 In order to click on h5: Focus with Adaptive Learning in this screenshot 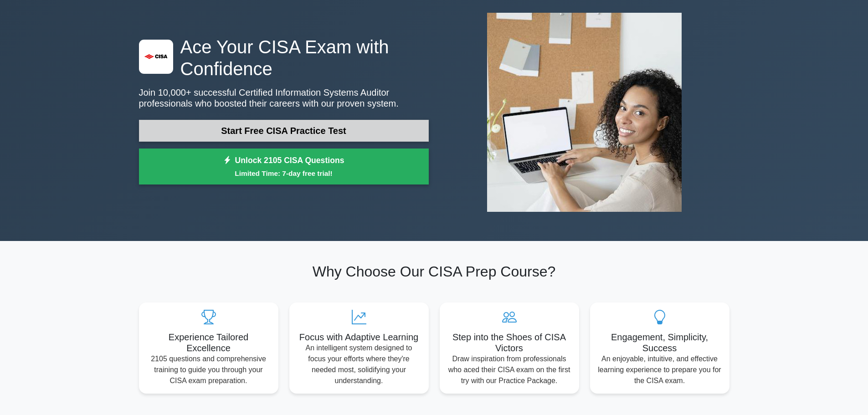, I will do `click(359, 337)`.